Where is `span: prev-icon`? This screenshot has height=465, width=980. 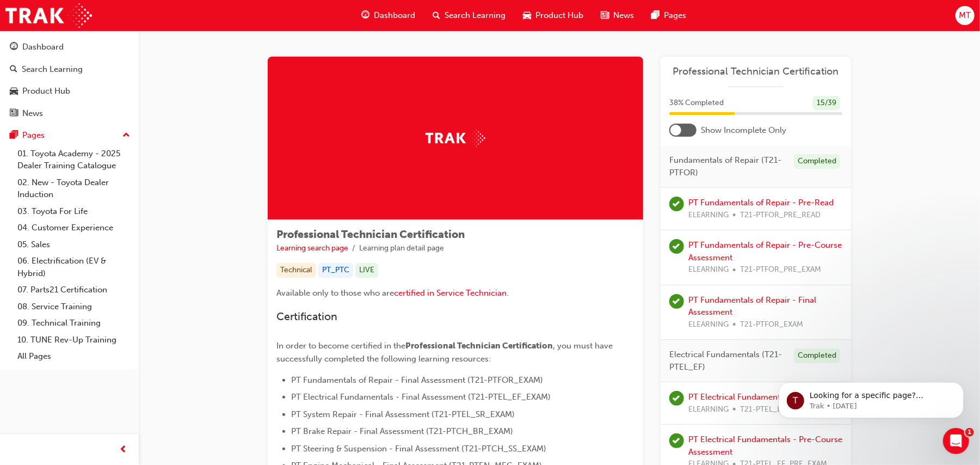 span: prev-icon is located at coordinates (124, 450).